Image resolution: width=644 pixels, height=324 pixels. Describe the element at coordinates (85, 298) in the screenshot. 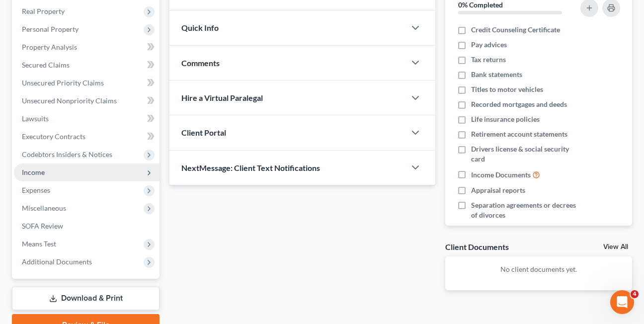

I see `a: Download & Print` at that location.